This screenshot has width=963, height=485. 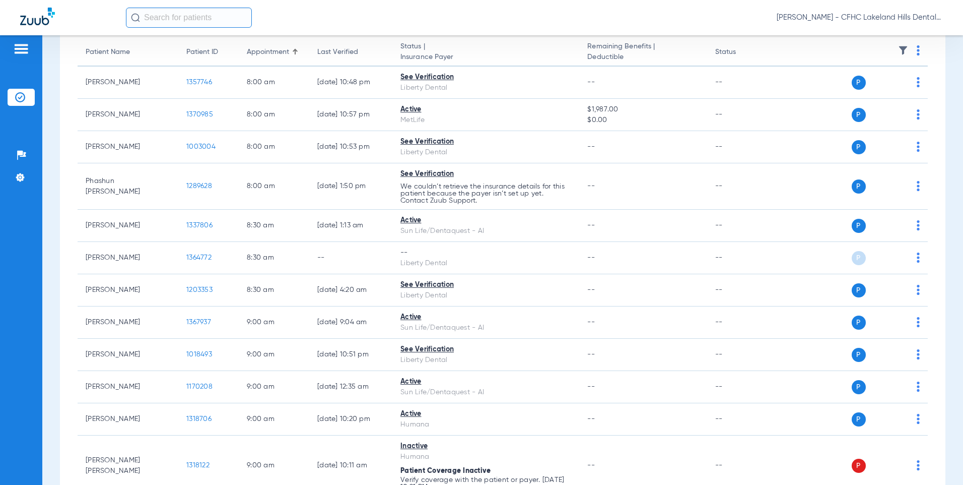 I want to click on span: 1170208, so click(x=199, y=386).